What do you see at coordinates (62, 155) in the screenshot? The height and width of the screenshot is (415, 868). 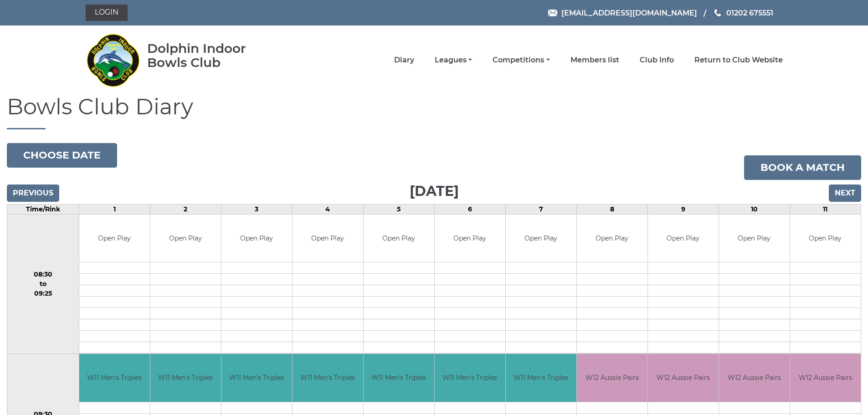 I see `button: Choose date` at bounding box center [62, 155].